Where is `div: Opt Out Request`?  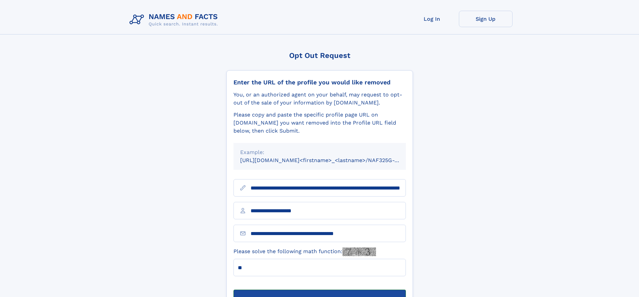
div: Opt Out Request is located at coordinates (320, 55).